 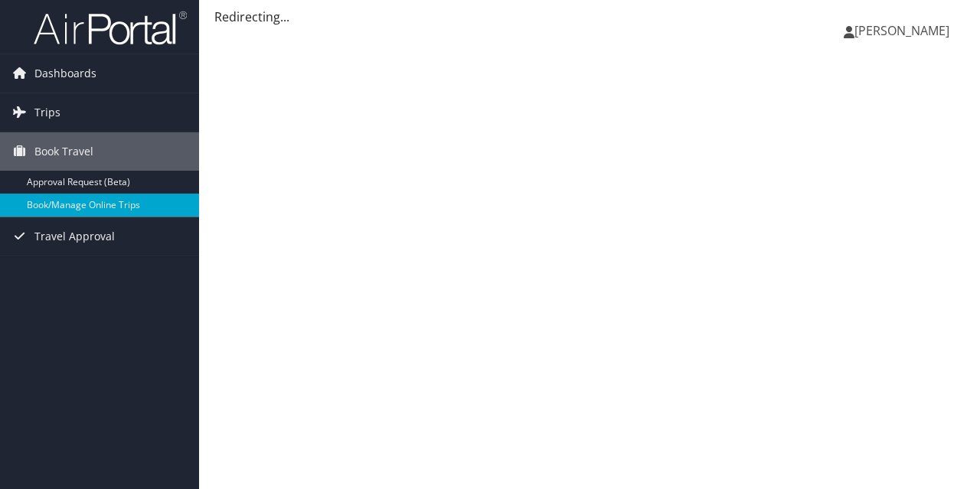 What do you see at coordinates (590, 17) in the screenshot?
I see `div: Redirecting...` at bounding box center [590, 17].